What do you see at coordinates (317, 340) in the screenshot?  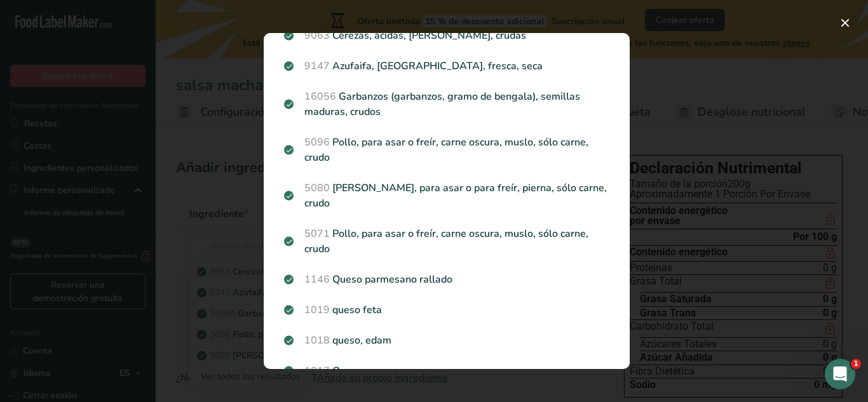 I see `span: 1018` at bounding box center [317, 340].